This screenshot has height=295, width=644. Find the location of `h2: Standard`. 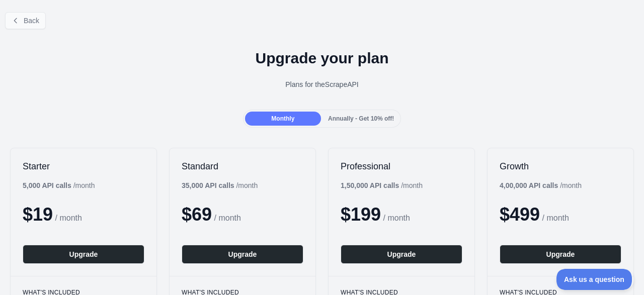

h2: Standard is located at coordinates (242, 167).